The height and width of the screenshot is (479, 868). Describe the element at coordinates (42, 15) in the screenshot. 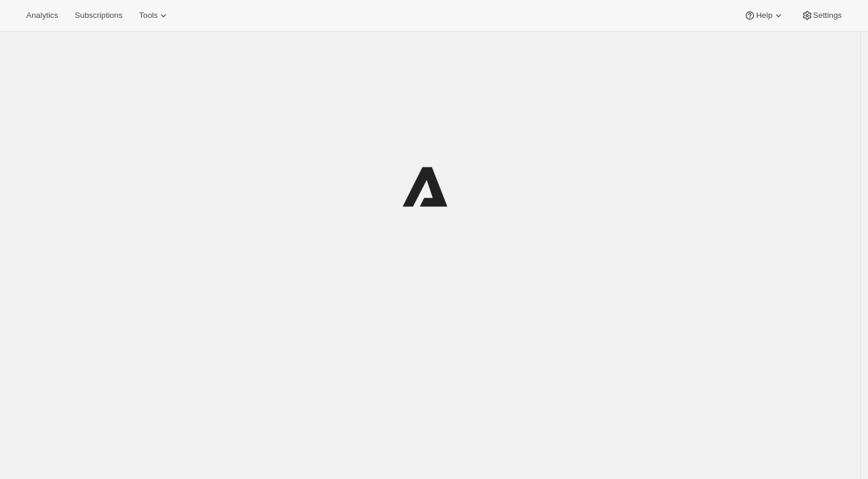

I see `span: Analytics` at that location.